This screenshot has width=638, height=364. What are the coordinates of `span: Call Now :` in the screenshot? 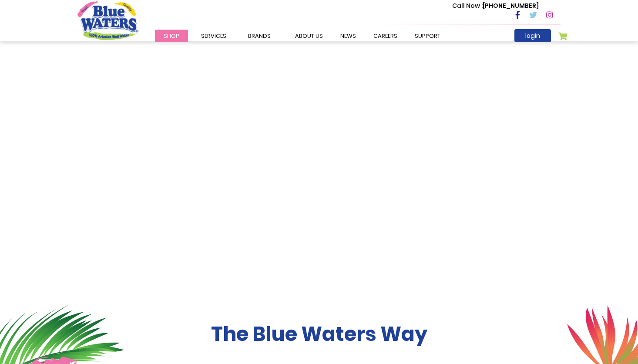 It's located at (467, 5).